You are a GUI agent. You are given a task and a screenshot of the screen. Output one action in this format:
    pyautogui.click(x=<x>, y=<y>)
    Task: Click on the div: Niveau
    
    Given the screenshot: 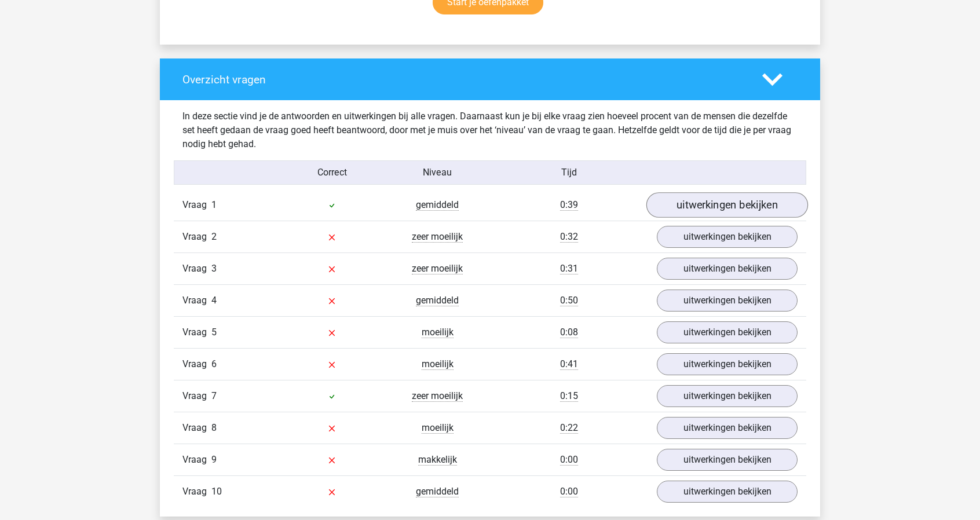 What is the action you would take?
    pyautogui.click(x=437, y=172)
    